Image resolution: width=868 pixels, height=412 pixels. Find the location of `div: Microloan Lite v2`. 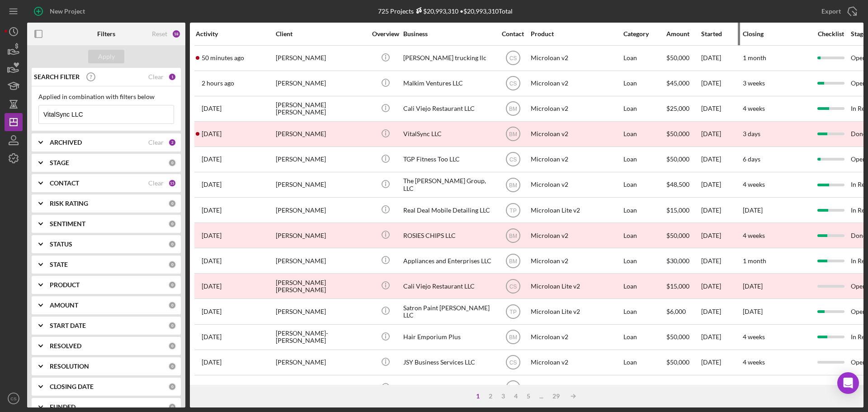

div: Microloan Lite v2 is located at coordinates (576, 286).